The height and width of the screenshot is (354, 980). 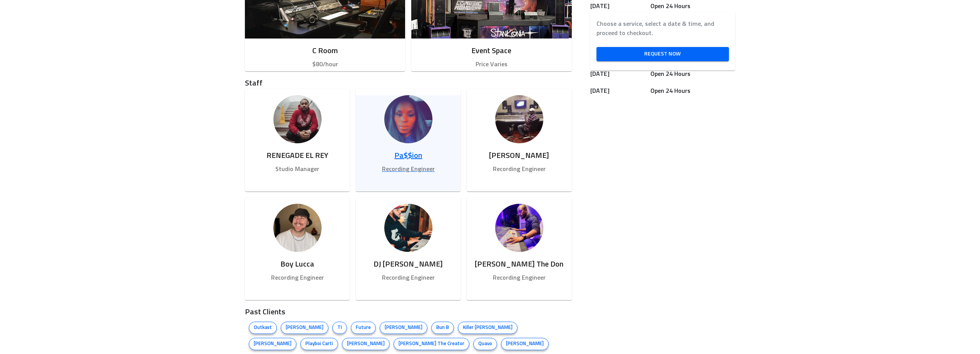 I want to click on img: DJ Ugh, so click(x=408, y=228).